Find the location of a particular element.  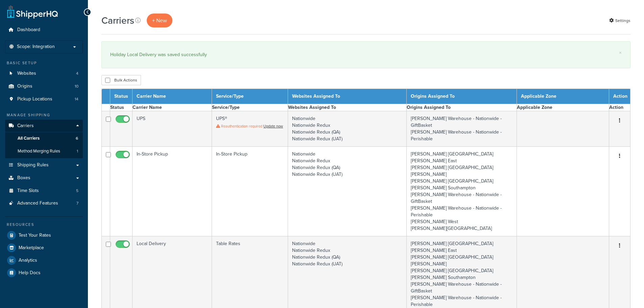

li: Advanced Features is located at coordinates (44, 203).